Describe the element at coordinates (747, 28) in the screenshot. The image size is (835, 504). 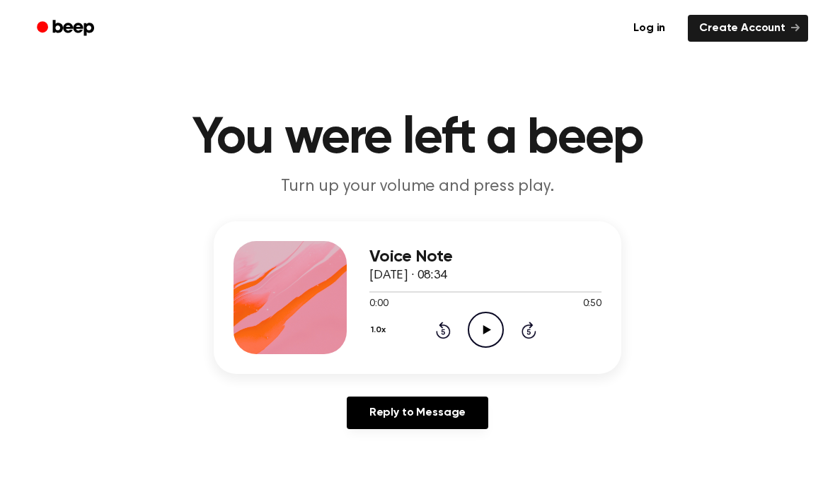
I see `a: Create Account` at that location.